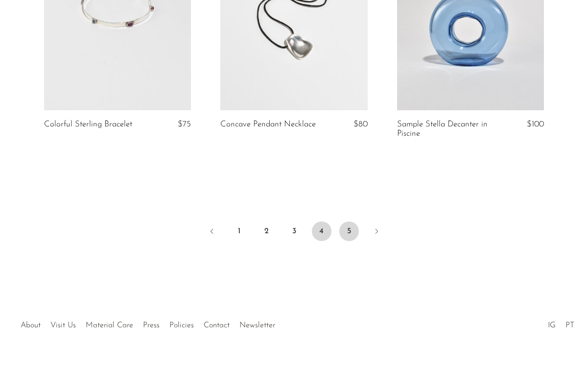  I want to click on ul: Social Medias, so click(561, 323).